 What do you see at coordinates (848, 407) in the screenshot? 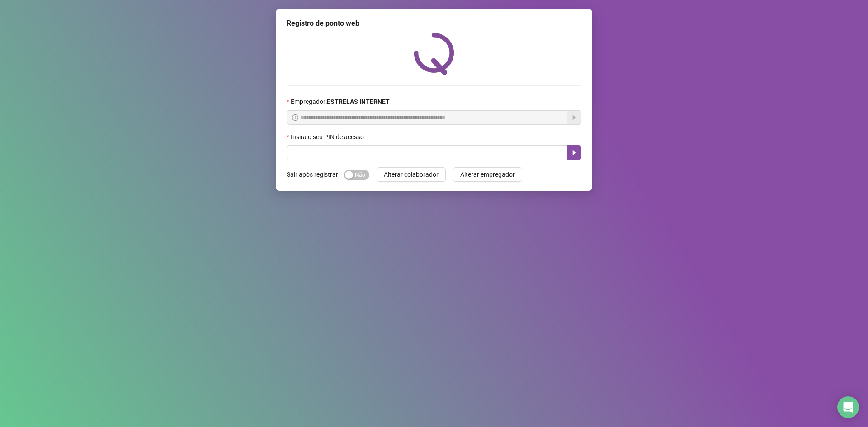
I see `div: Open Intercom Messenger` at bounding box center [848, 407].